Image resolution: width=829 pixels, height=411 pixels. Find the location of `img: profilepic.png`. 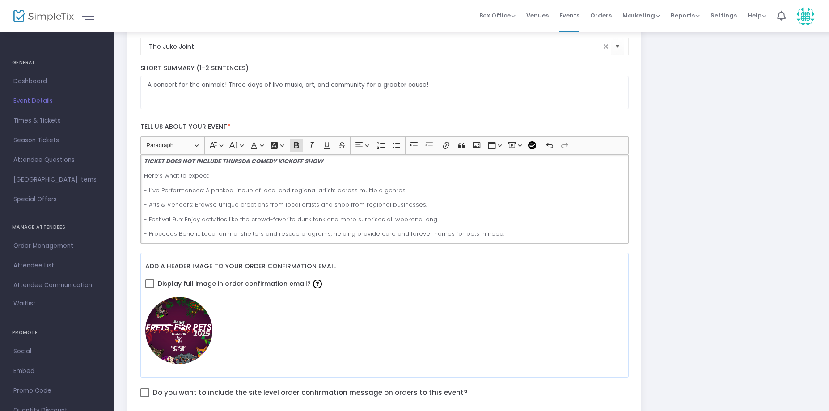

img: profilepic.png is located at coordinates (179, 330).